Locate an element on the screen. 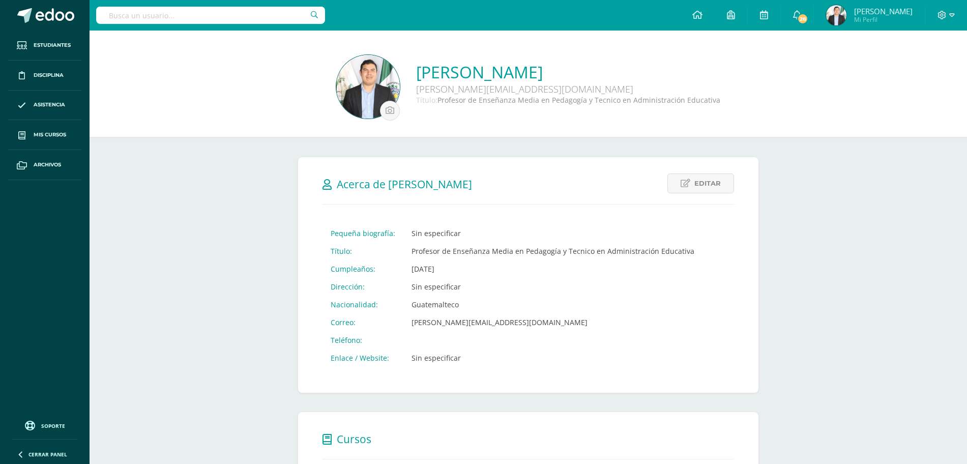 Image resolution: width=967 pixels, height=464 pixels. img: 9c404a2ad2021673dbd18c145ee506f9.png is located at coordinates (836, 15).